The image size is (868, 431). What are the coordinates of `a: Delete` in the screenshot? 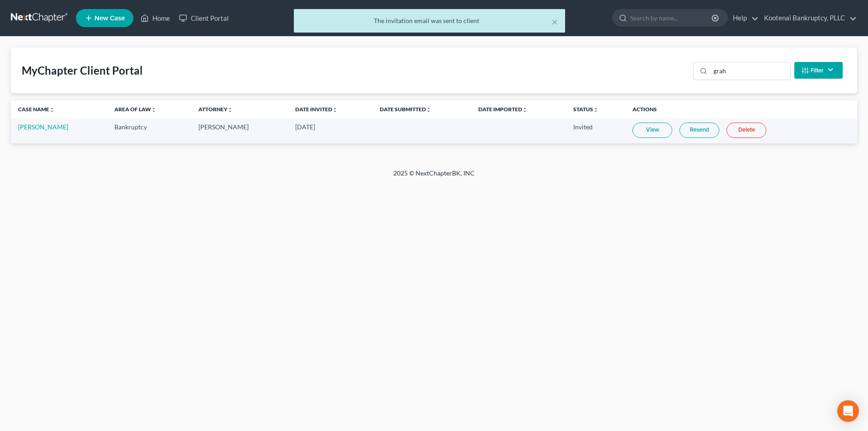 It's located at (746, 130).